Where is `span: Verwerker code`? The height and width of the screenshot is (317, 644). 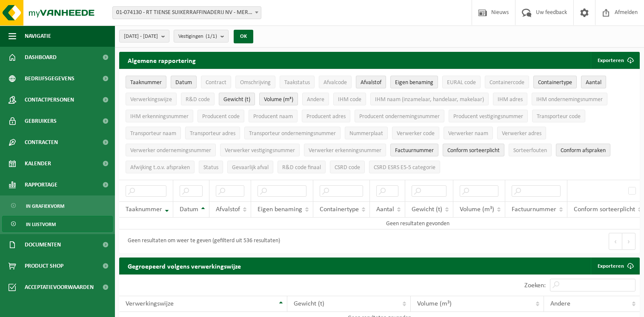 span: Verwerker code is located at coordinates (415, 134).